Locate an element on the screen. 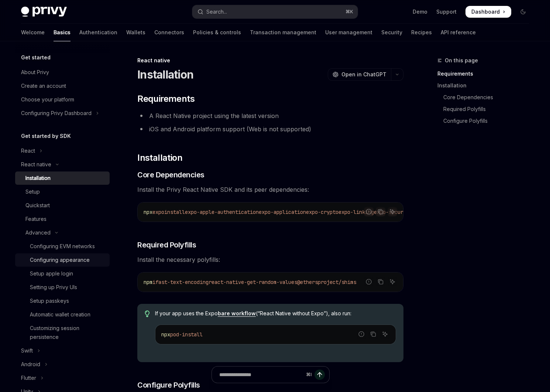 This screenshot has width=550, height=392. span: react-native-get-random-values is located at coordinates (253, 282).